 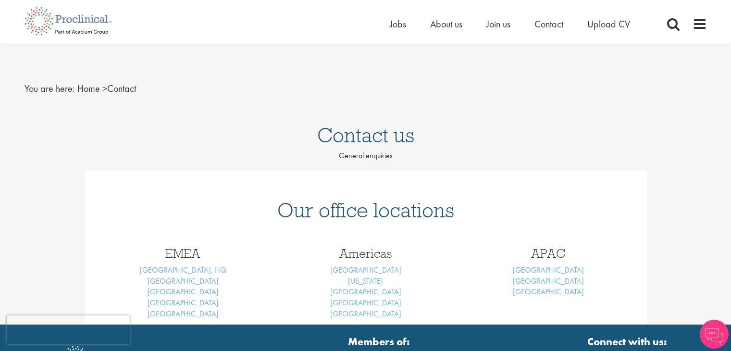 I want to click on strong: Members of:, so click(x=379, y=341).